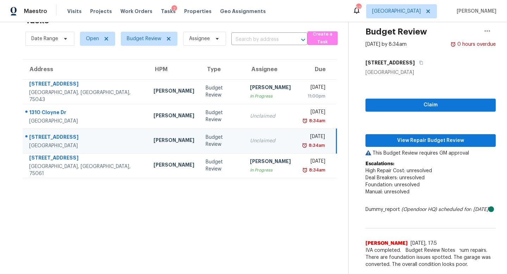 This screenshot has height=274, width=507. I want to click on span: Deal Breakers: unresolved, so click(395, 178).